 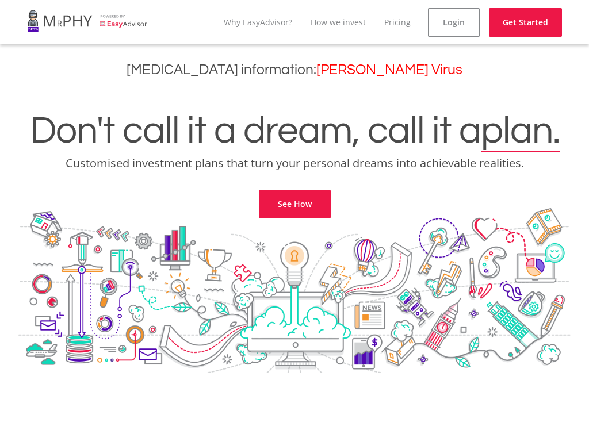 What do you see at coordinates (295, 163) in the screenshot?
I see `p: Customised investment plans that turn your personal dreams into achievable realities.` at bounding box center [295, 163].